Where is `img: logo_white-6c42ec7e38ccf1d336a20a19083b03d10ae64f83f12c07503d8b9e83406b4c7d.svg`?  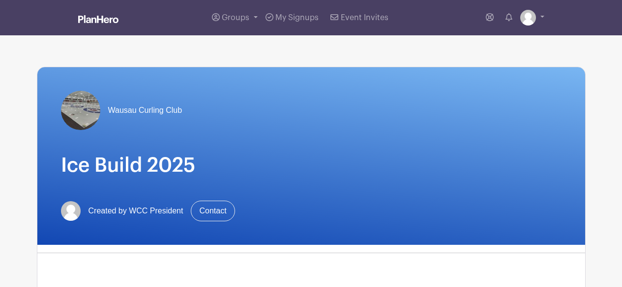 img: logo_white-6c42ec7e38ccf1d336a20a19083b03d10ae64f83f12c07503d8b9e83406b4c7d.svg is located at coordinates (98, 19).